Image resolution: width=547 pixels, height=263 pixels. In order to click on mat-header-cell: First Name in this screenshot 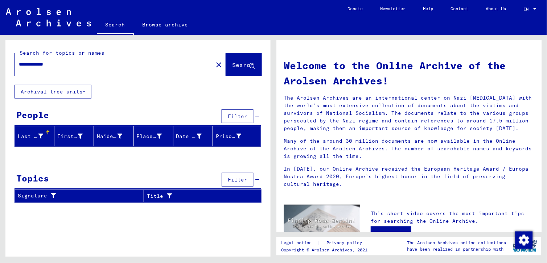, I will do `click(74, 136)`.